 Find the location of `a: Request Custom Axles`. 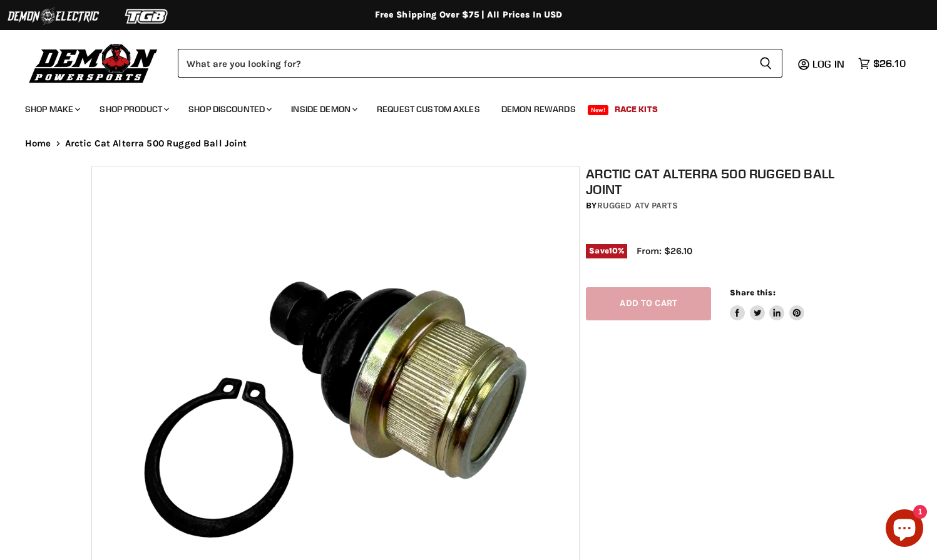

a: Request Custom Axles is located at coordinates (428, 108).